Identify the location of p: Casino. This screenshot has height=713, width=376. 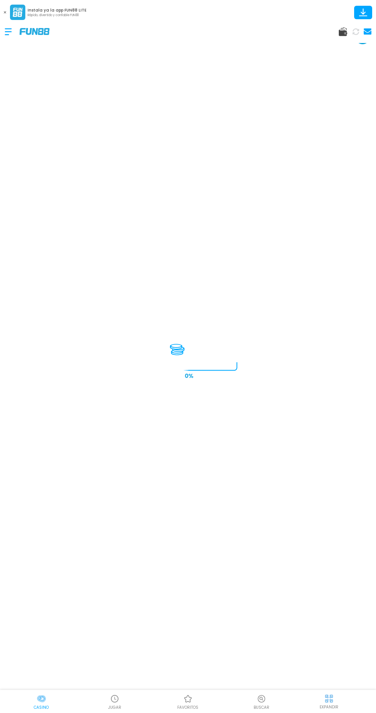
(41, 707).